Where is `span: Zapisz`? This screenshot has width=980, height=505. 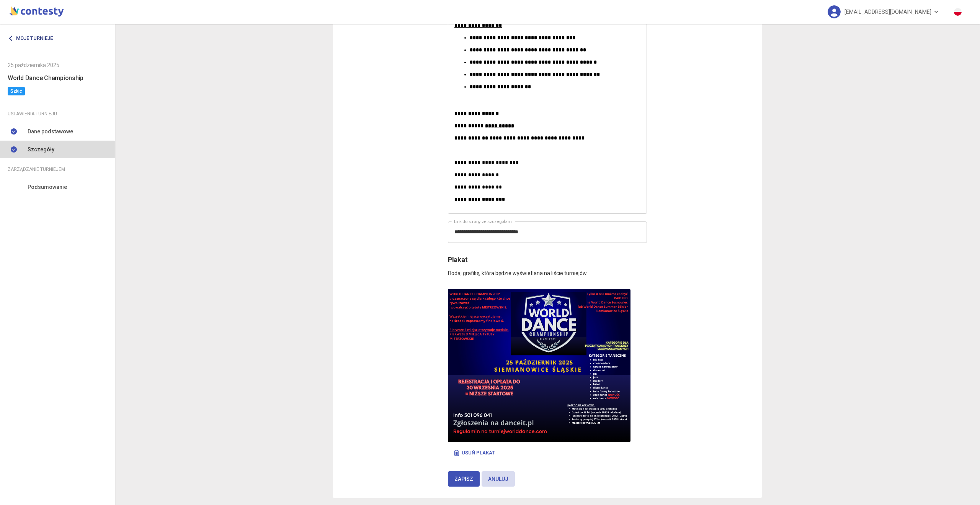
span: Zapisz is located at coordinates (463, 479).